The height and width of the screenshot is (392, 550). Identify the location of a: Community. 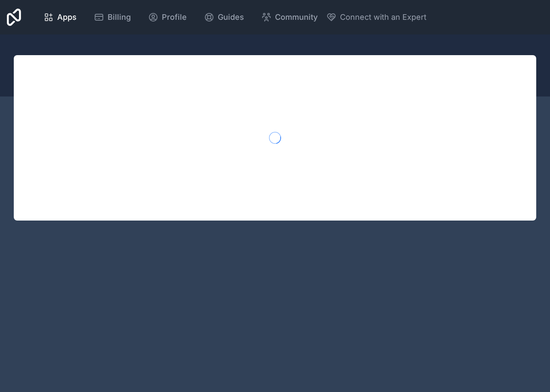
(290, 18).